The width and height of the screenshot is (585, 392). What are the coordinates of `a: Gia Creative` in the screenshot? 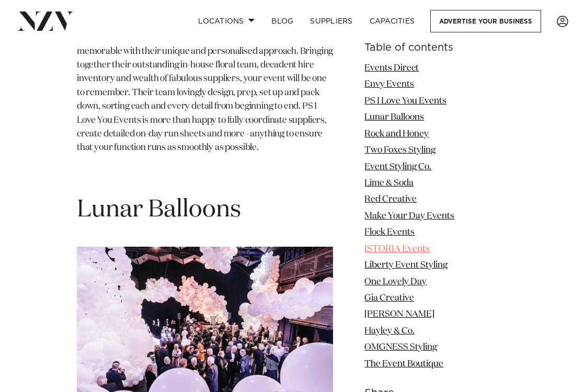 It's located at (389, 298).